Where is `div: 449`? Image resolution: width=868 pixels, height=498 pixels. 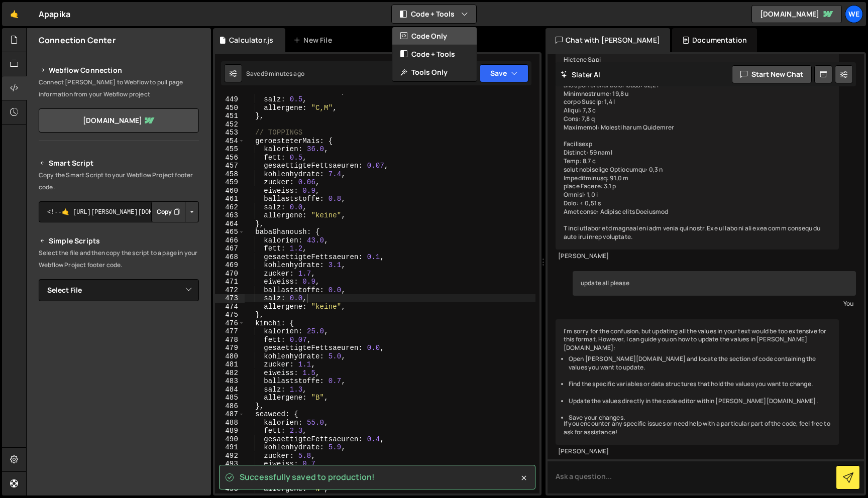
div: 449 is located at coordinates (229, 100).